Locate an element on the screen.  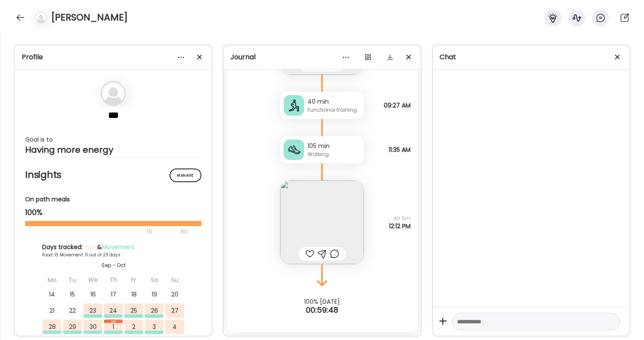
span: 11:35 AM is located at coordinates (400, 149).